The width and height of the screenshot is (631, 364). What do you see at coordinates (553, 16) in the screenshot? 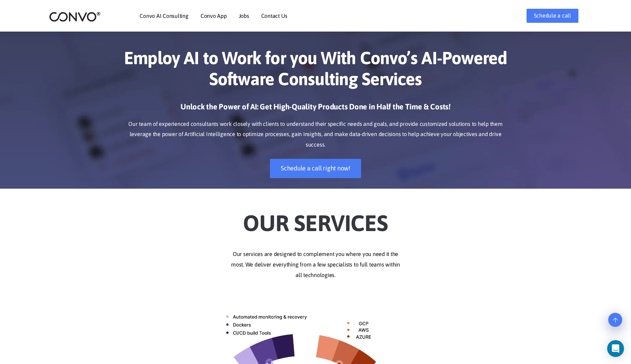
I see `a: Schedule a call` at bounding box center [553, 16].